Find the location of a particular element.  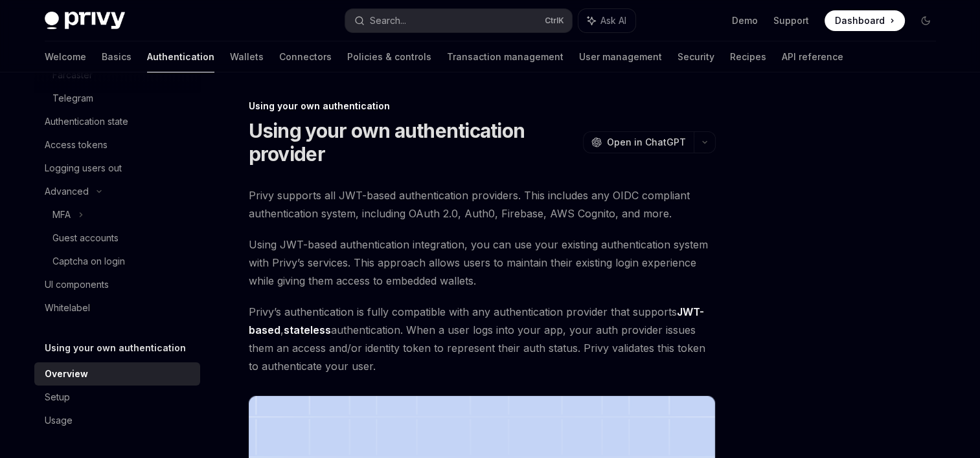

span: Ctrl K is located at coordinates (554, 21).